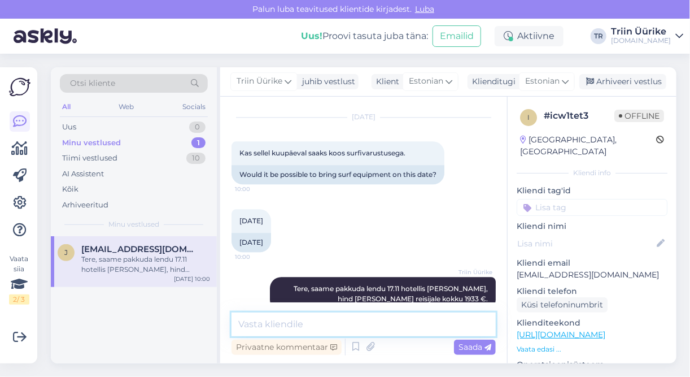  Describe the element at coordinates (70, 189) in the screenshot. I see `div: Kõik` at that location.